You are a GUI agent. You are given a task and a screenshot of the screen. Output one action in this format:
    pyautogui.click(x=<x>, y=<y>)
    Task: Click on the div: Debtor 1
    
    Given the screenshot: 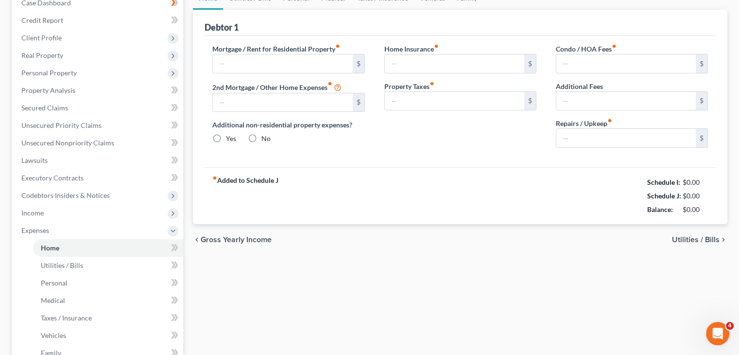 What is the action you would take?
    pyautogui.click(x=221, y=27)
    